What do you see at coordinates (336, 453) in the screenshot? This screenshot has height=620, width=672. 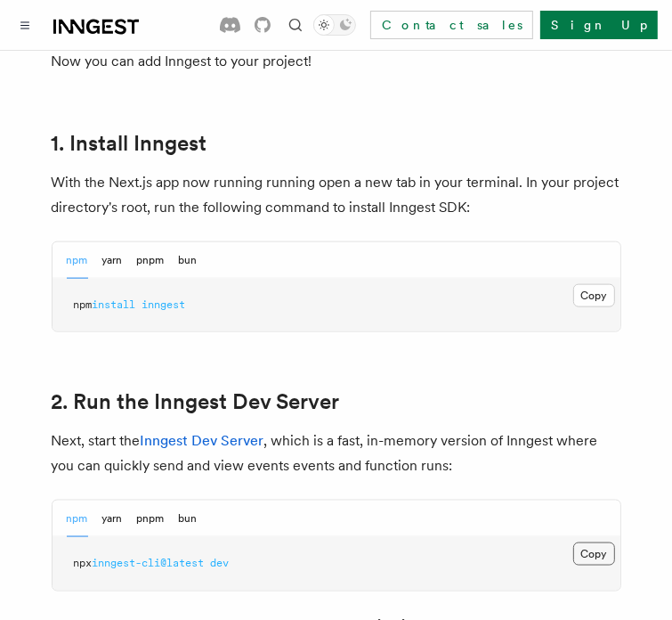 I see `p: Next, start the , which is a fast, in-memory version of Inngest where you can quickly send and vi...` at bounding box center [336, 453].